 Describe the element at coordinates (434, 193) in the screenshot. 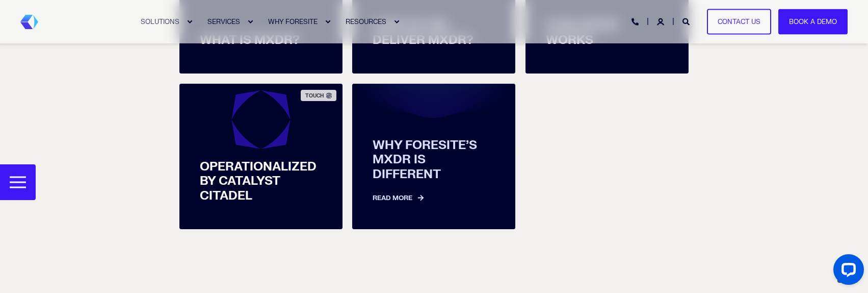

I see `a: Read More` at that location.